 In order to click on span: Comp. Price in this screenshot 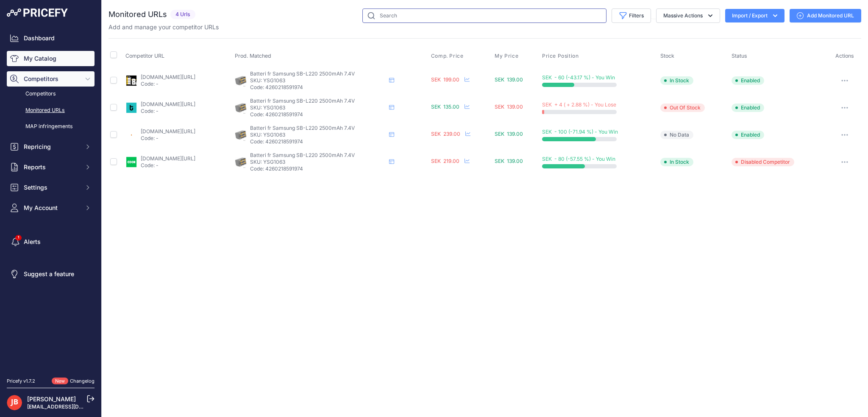, I will do `click(447, 56)`.